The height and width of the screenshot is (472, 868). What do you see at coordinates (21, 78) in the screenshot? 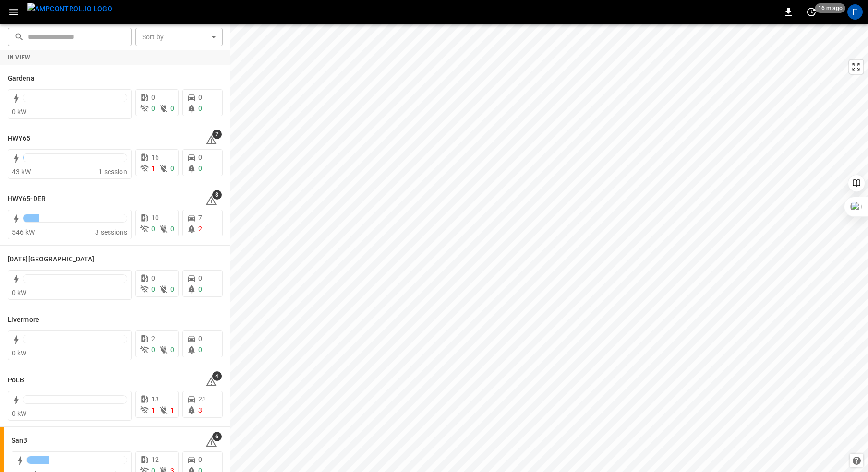
I see `h6: Gardena` at bounding box center [21, 78].